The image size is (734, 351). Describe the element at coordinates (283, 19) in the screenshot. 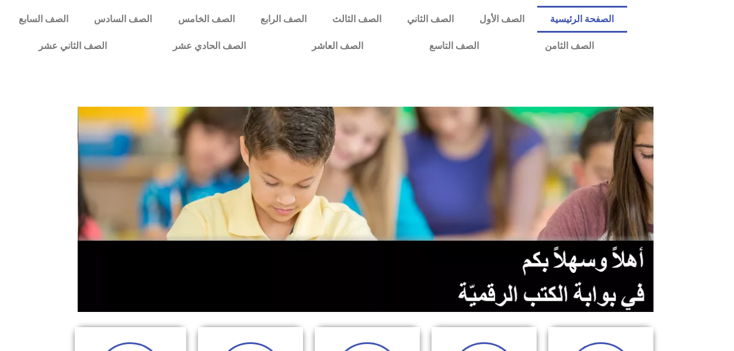

I see `a: الصف الرابع` at that location.